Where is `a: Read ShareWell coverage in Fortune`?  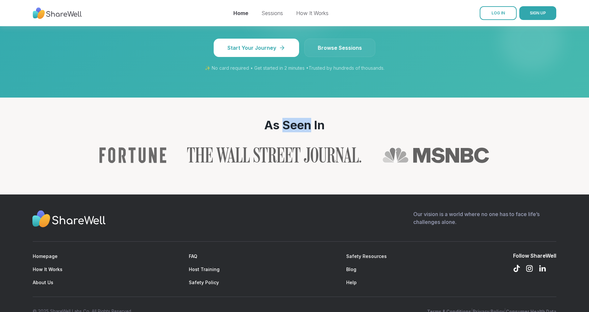
a: Read ShareWell coverage in Fortune is located at coordinates (133, 155).